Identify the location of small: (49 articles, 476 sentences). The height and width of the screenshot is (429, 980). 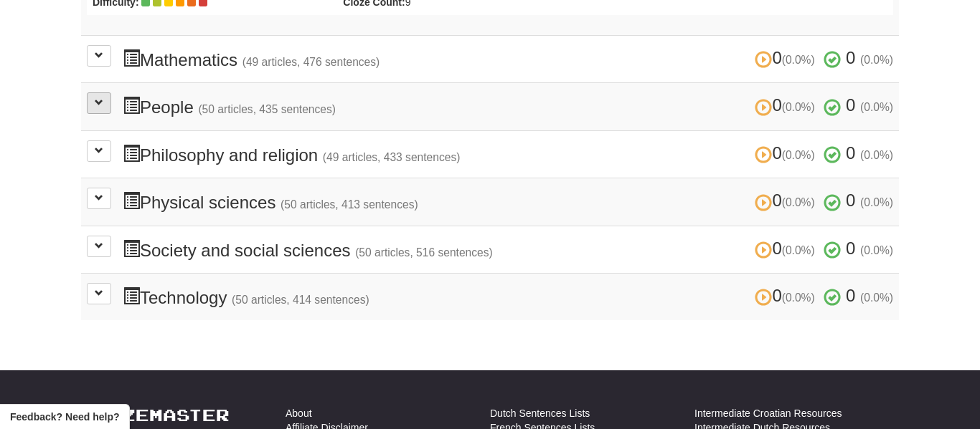
(312, 62).